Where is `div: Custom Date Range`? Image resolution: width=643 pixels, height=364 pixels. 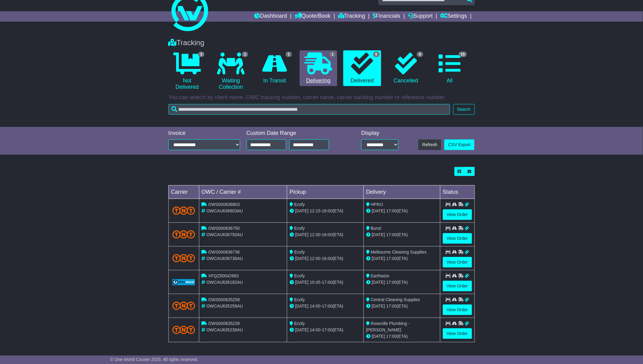
div: Custom Date Range is located at coordinates (295, 133).